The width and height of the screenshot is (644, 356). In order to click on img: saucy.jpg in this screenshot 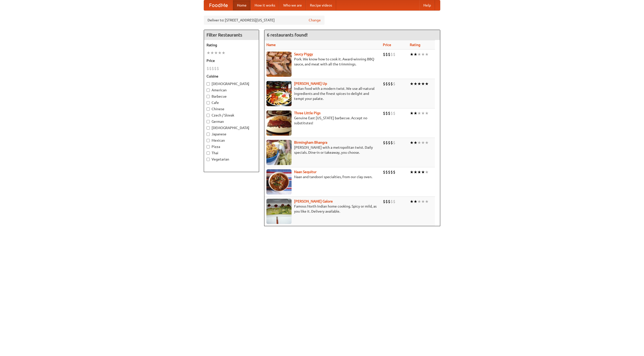, I will do `click(279, 64)`.